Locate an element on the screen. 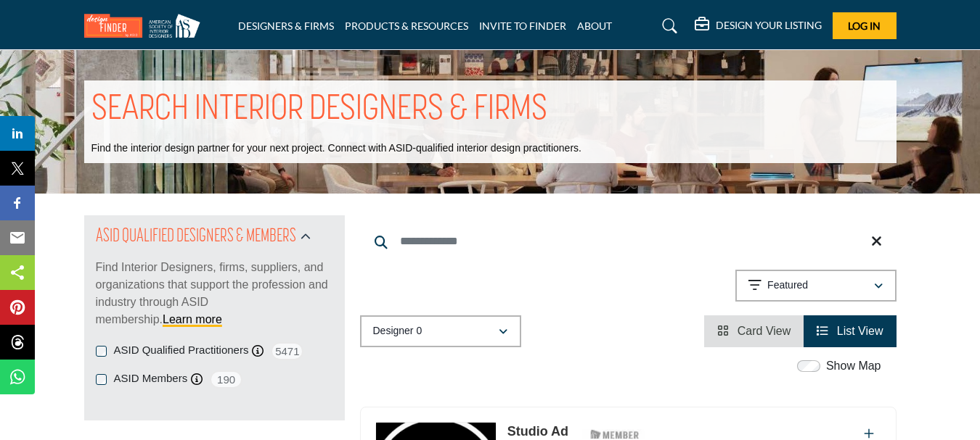 Image resolution: width=980 pixels, height=440 pixels. h1: SEARCH INTERIOR DESIGNERS & FIRMS is located at coordinates (319, 110).